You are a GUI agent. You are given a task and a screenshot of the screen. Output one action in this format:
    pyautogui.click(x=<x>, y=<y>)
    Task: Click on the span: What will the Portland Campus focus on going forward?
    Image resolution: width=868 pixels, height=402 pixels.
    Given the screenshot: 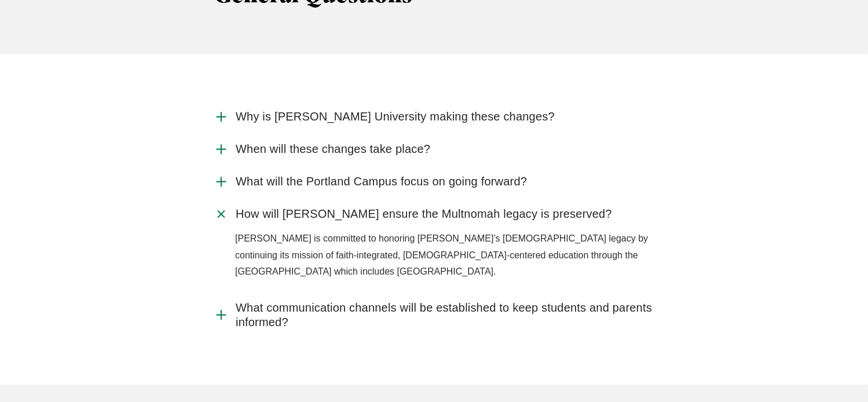 What is the action you would take?
    pyautogui.click(x=381, y=181)
    